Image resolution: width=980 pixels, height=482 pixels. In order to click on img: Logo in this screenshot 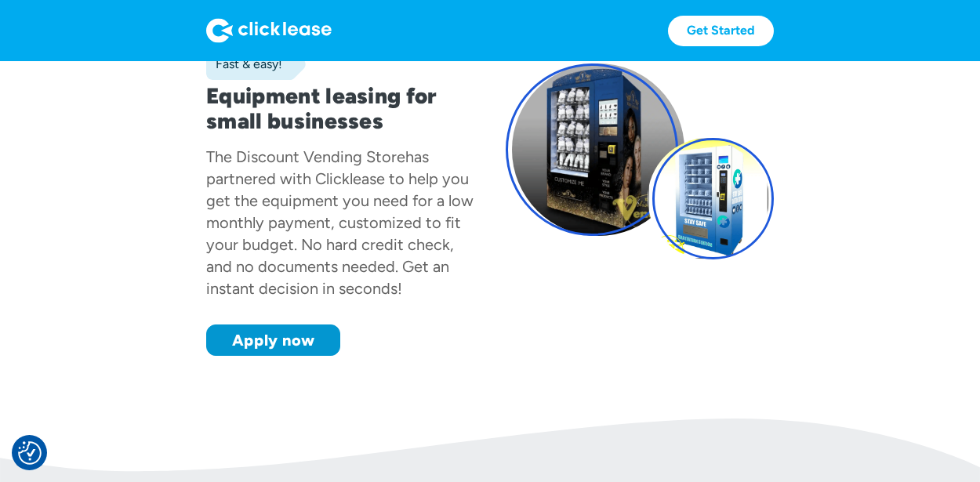, I will do `click(269, 31)`.